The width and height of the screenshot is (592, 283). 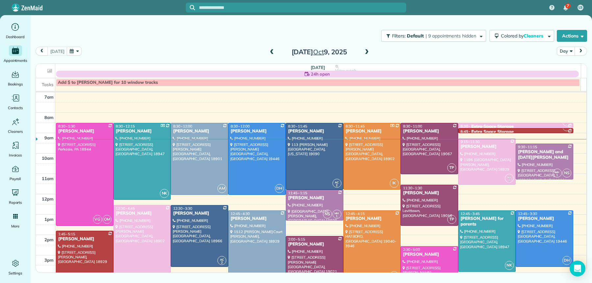 What do you see at coordinates (298, 193) in the screenshot?
I see `span: 11:45 - 1:15` at bounding box center [298, 193].